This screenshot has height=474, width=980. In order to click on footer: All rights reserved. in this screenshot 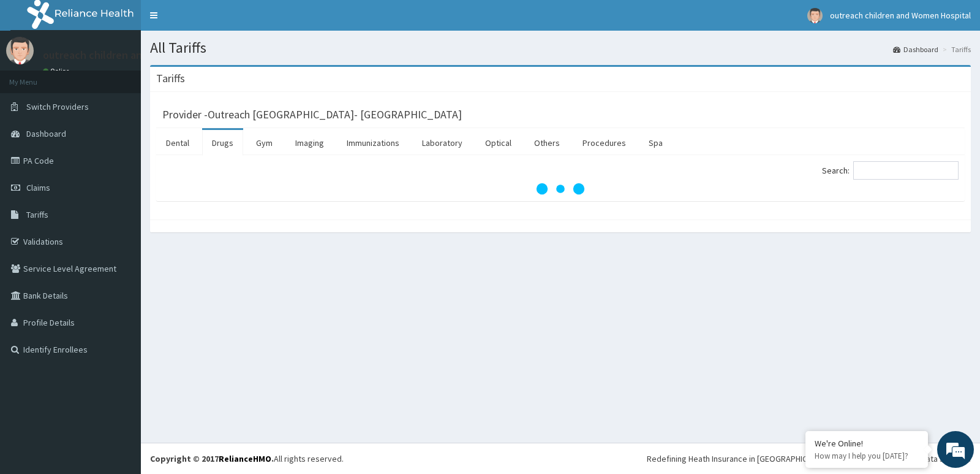, I will do `click(561, 458)`.